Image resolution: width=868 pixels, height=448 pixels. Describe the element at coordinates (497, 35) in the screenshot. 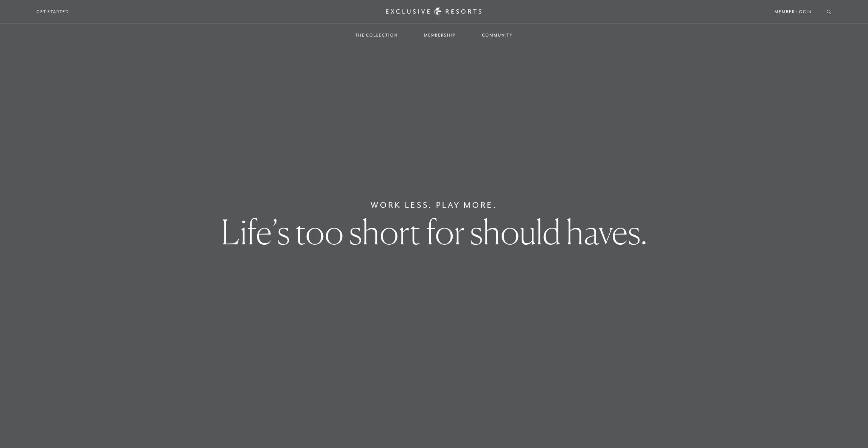

I see `a: Community` at that location.